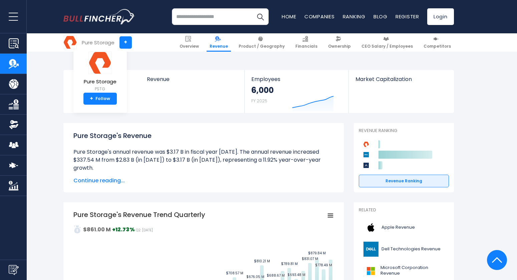  What do you see at coordinates (370, 271) in the screenshot?
I see `img: MSFT logo` at bounding box center [370, 271].